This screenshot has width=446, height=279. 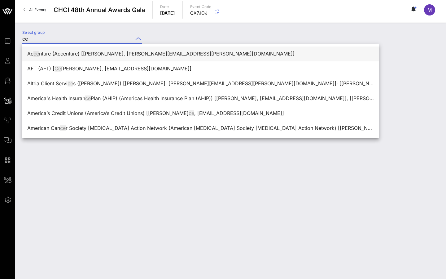 I want to click on p: Event Code, so click(x=201, y=7).